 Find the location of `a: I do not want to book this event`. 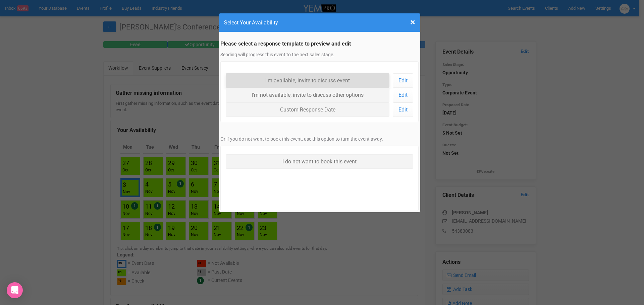

a: I do not want to book this event is located at coordinates (320, 162).